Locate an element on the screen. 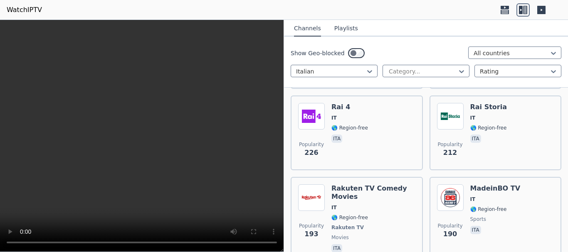 The image size is (568, 252). span: Rakuten TV is located at coordinates (347, 228).